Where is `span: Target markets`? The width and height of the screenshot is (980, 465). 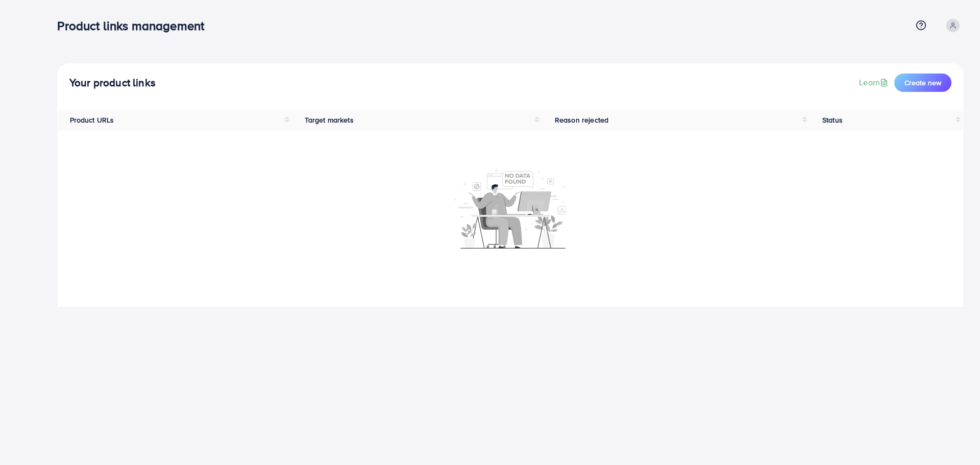 span: Target markets is located at coordinates (328, 120).